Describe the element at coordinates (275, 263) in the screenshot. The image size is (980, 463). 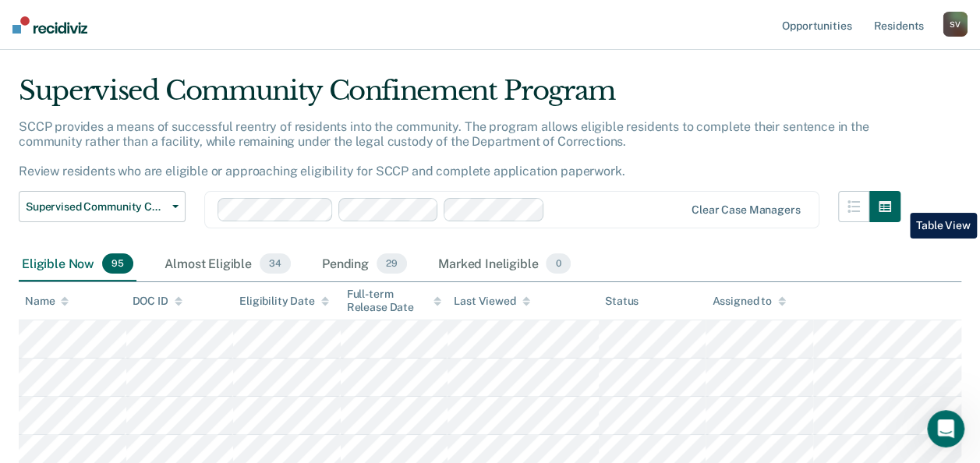
I see `span: 34` at that location.